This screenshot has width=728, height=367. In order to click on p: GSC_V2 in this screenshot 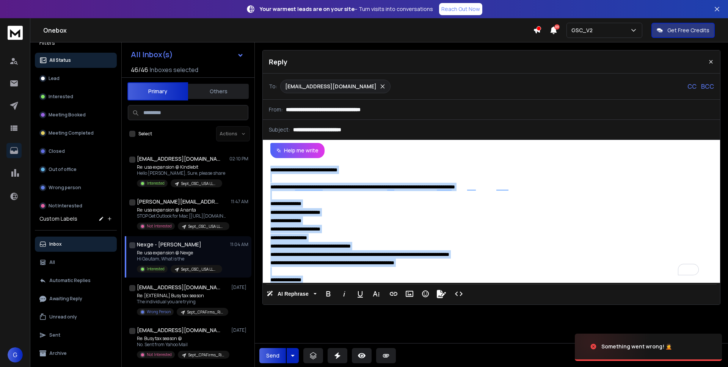, I will do `click(583, 30)`.